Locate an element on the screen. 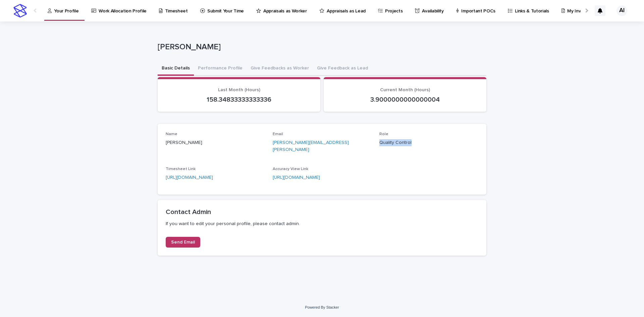  span: Role is located at coordinates (384, 134).